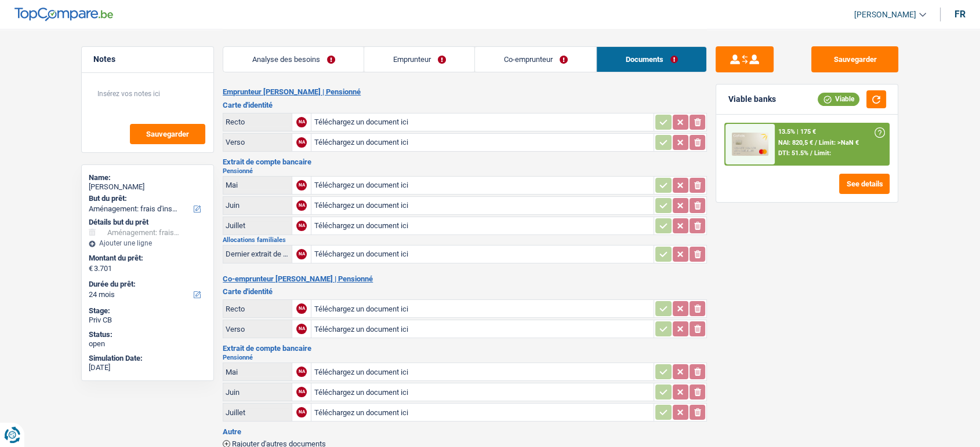 The image size is (980, 447). I want to click on button: See details, so click(864, 183).